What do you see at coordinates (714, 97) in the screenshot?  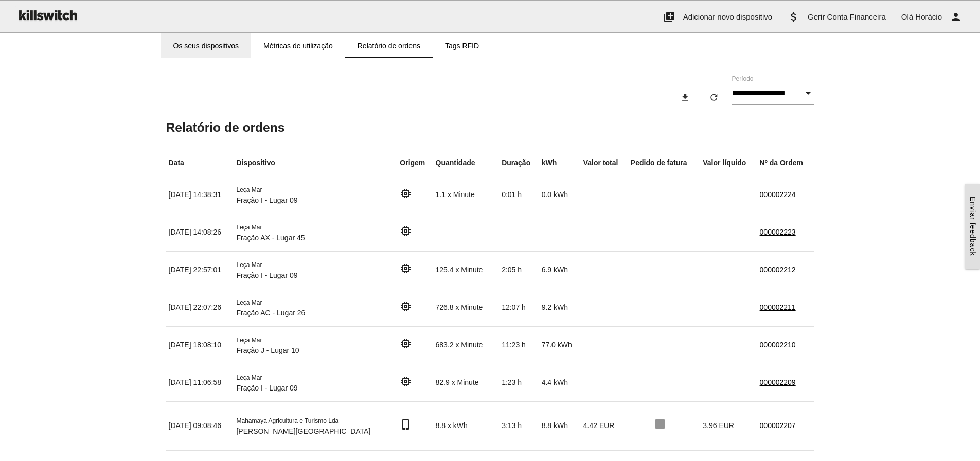 I see `i: refresh` at bounding box center [714, 97].